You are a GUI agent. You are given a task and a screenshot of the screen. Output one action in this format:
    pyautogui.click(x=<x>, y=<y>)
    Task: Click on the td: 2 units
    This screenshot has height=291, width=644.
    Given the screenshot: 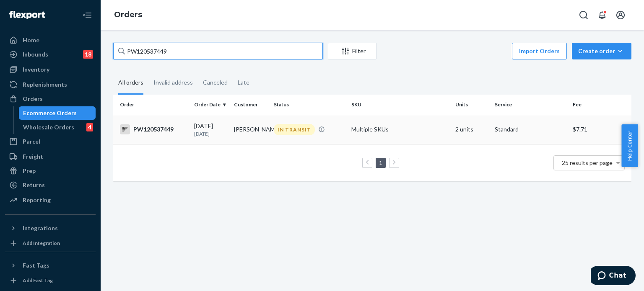 What is the action you would take?
    pyautogui.click(x=471, y=130)
    